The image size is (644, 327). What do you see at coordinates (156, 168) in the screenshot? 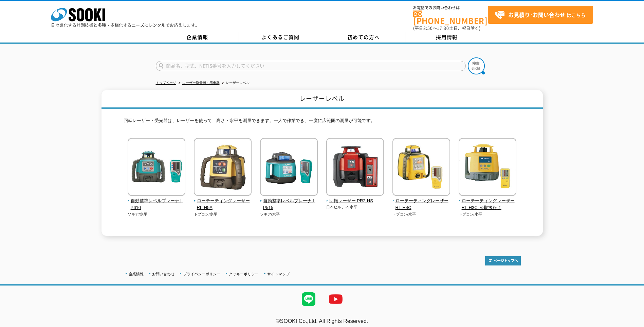
I see `img: 自動整準レベルプレーナ LP610` at bounding box center [156, 168].